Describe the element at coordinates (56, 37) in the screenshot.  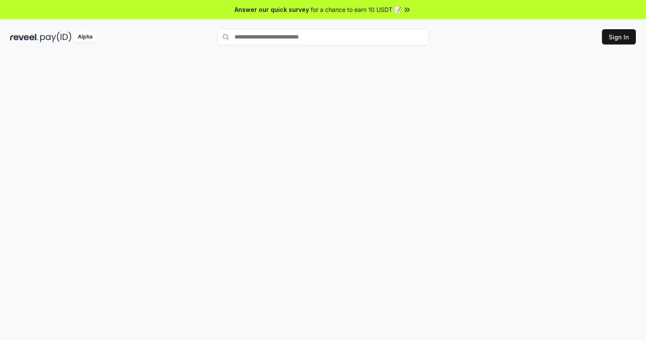
I see `img: pay_id` at that location.